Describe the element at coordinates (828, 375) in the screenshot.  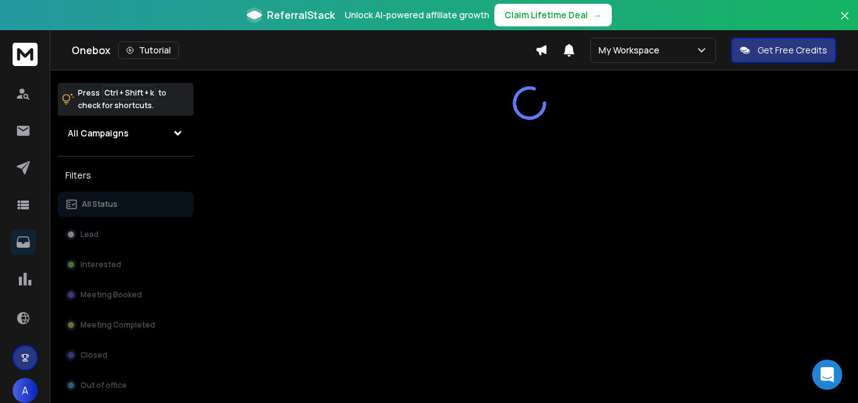
I see `div: Open Intercom Messenger` at that location.